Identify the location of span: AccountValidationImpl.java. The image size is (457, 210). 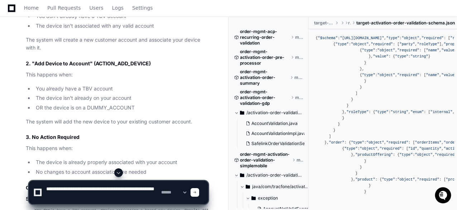
(279, 133).